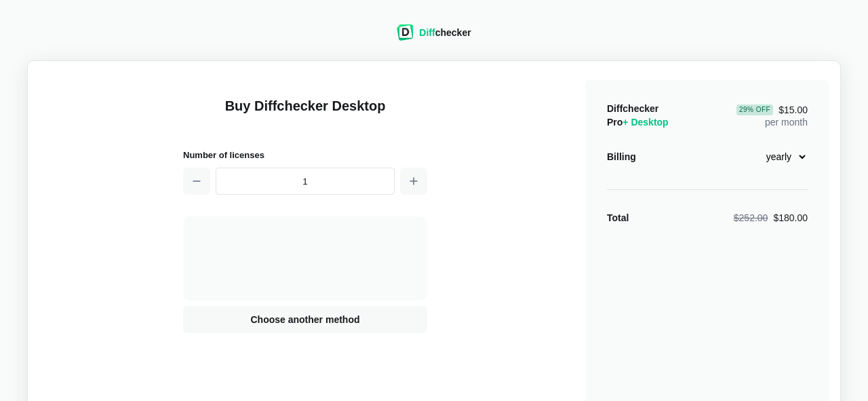  What do you see at coordinates (772, 110) in the screenshot?
I see `span: $15.00` at bounding box center [772, 110].